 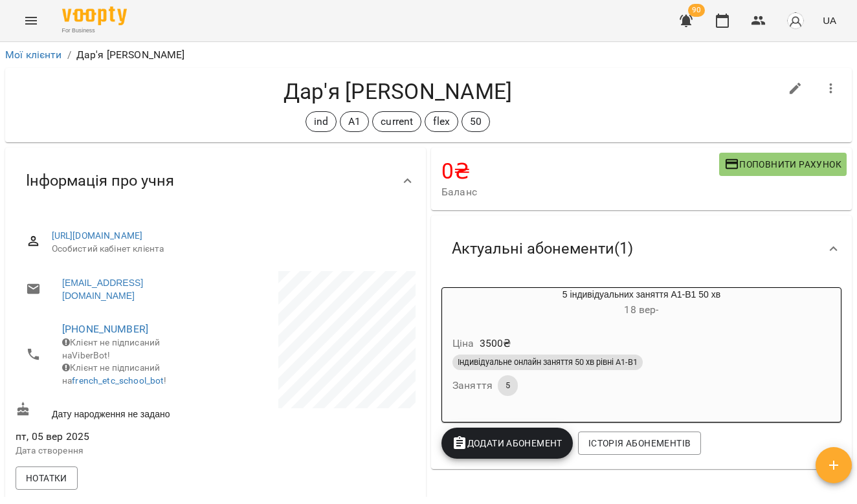 What do you see at coordinates (795, 21) in the screenshot?
I see `img: avatar_s.png` at bounding box center [795, 21].